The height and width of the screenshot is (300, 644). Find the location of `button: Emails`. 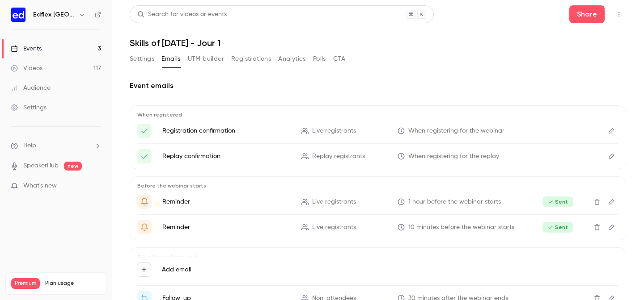

button: Emails is located at coordinates (171, 59).